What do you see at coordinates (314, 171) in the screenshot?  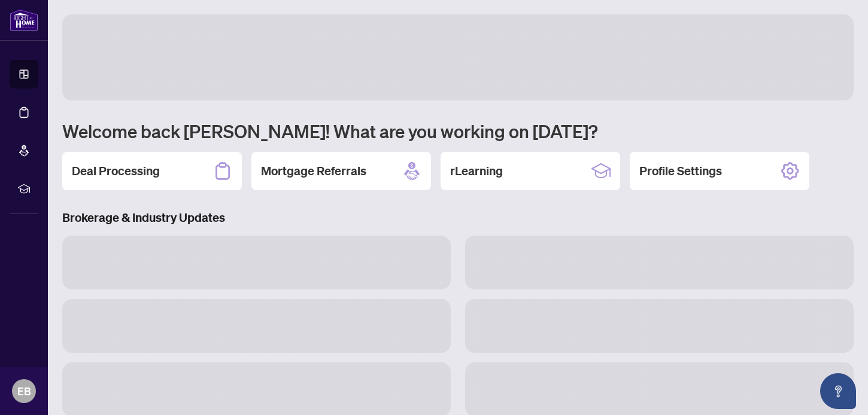 I see `h2: Mortgage Referrals` at bounding box center [314, 171].